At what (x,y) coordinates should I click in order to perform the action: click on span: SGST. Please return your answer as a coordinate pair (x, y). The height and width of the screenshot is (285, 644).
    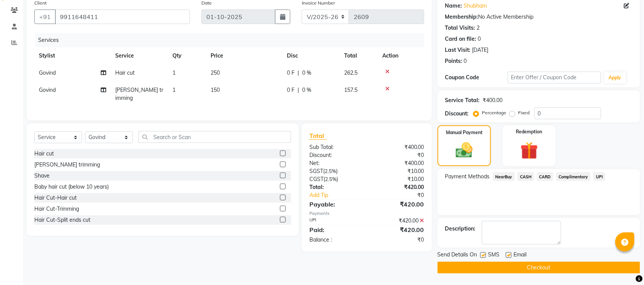
    Looking at the image, I should click on (316, 171).